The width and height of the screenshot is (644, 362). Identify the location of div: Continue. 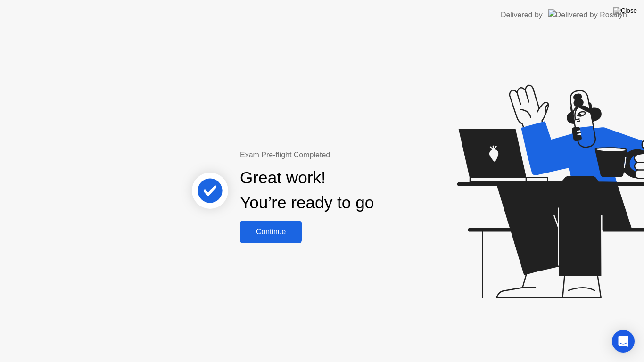
(270, 232).